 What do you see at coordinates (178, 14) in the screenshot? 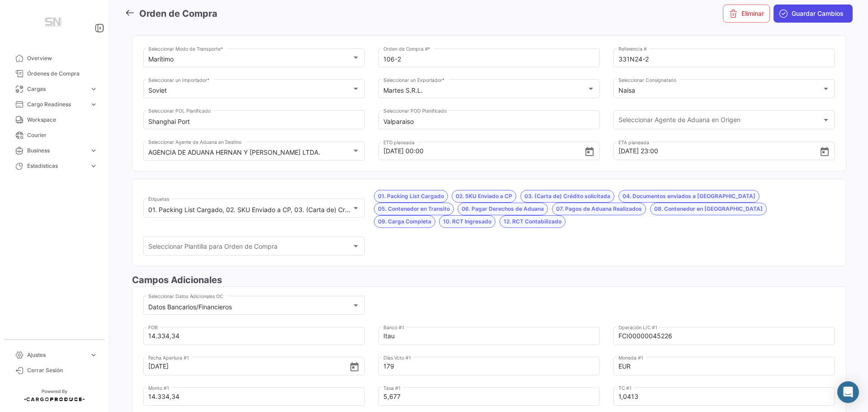
I see `h3: Orden de Compra` at bounding box center [178, 14].